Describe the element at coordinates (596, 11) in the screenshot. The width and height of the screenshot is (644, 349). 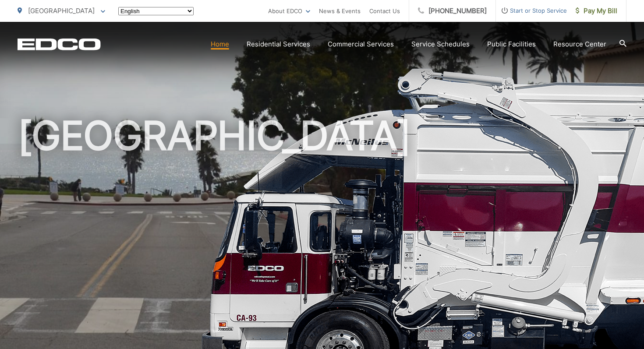
I see `span: Pay My Bill` at that location.